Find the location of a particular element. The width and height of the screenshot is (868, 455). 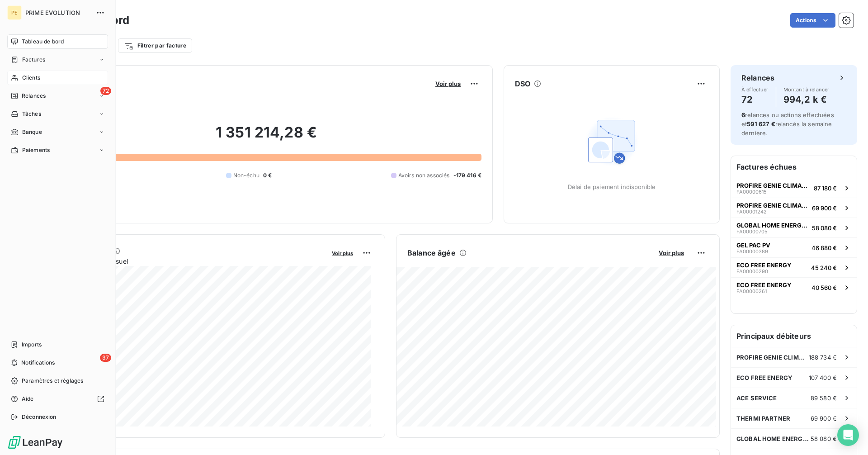

span: Clients is located at coordinates (31, 78).